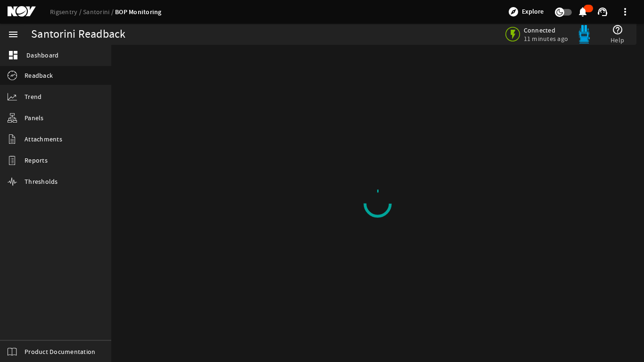  Describe the element at coordinates (99, 12) in the screenshot. I see `a: Santorini` at that location.